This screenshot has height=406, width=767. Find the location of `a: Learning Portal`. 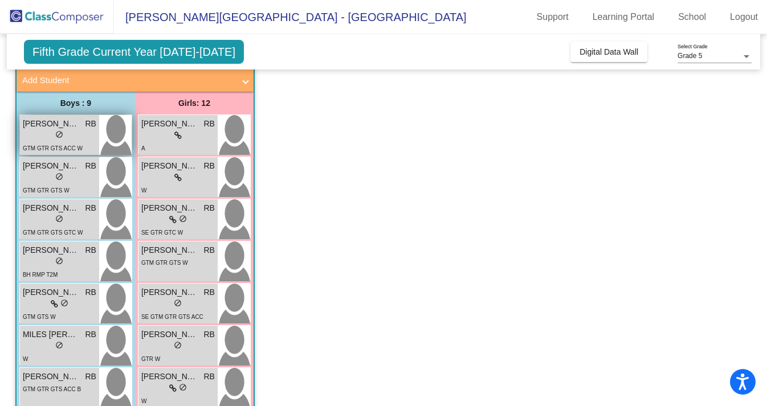

a: Learning Portal is located at coordinates (624, 17).